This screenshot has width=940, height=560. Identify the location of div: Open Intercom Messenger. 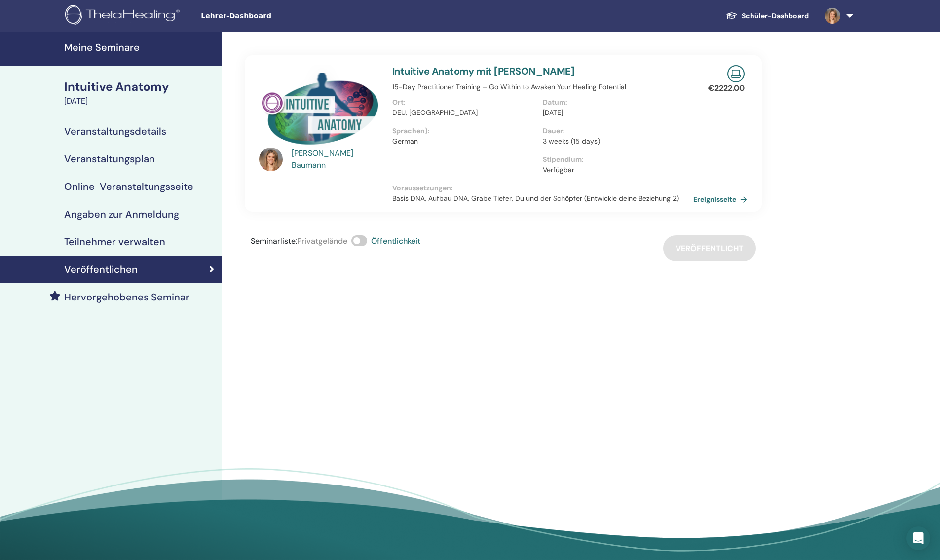
(918, 538).